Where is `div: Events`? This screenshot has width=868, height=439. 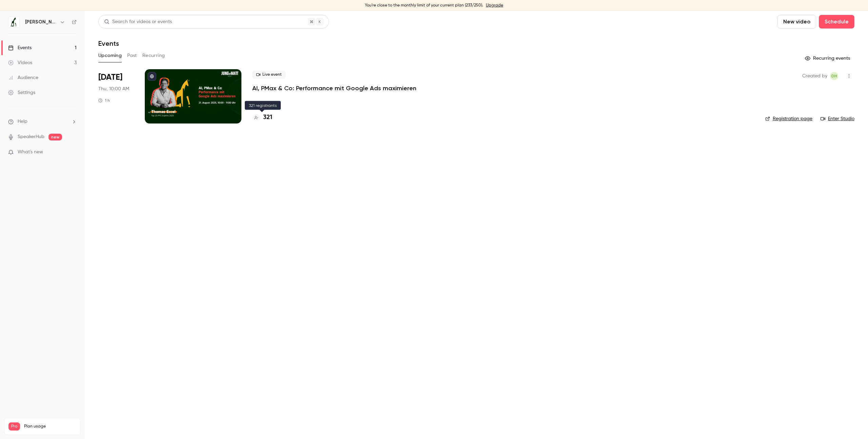
div: Events is located at coordinates (20, 48).